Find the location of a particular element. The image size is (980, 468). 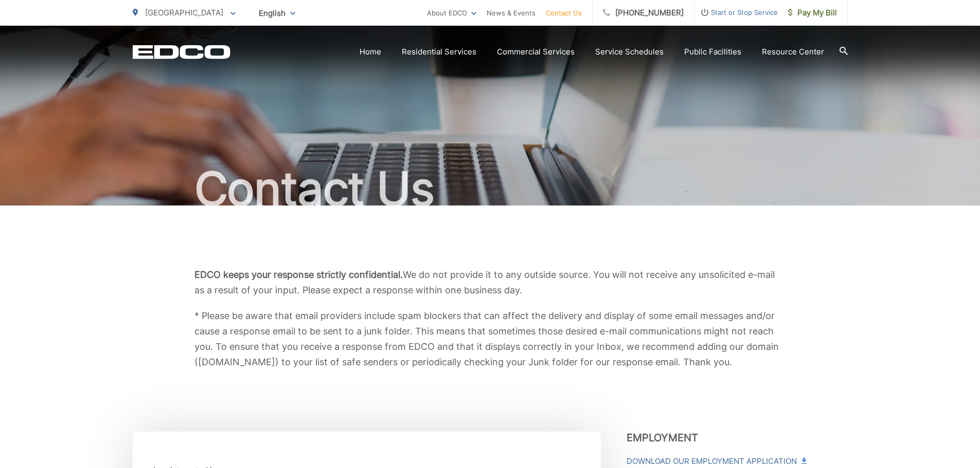

a: EDCD logo. Return to the homepage. is located at coordinates (182, 52).